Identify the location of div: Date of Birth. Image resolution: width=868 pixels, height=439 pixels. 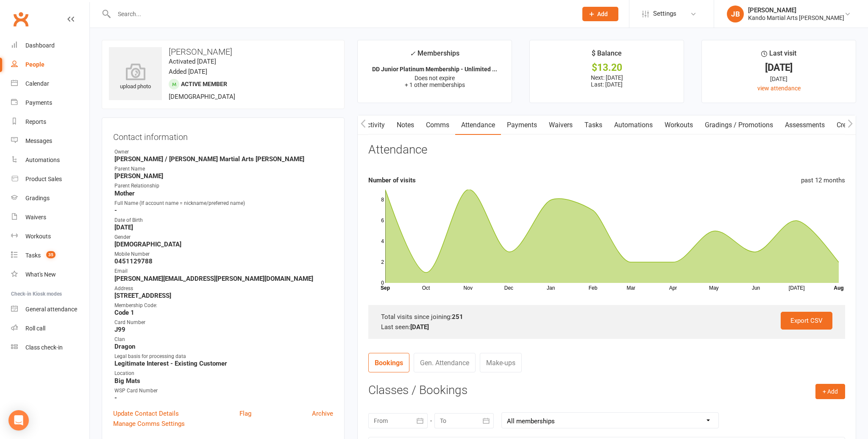
(224, 220).